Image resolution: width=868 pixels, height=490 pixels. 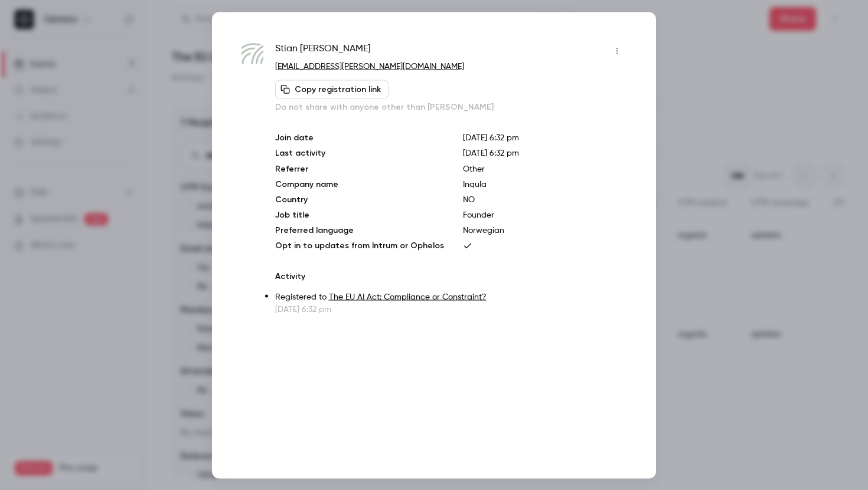 I want to click on p: Activity, so click(x=450, y=276).